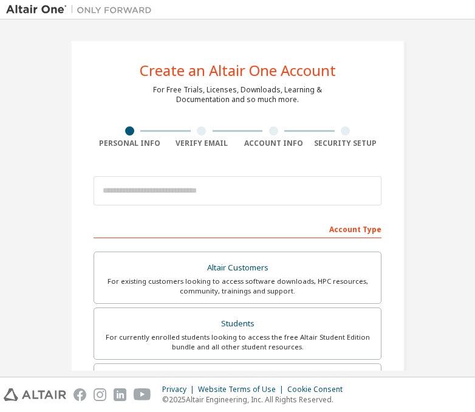 The width and height of the screenshot is (475, 412). What do you see at coordinates (346, 143) in the screenshot?
I see `div: Security Setup` at bounding box center [346, 143].